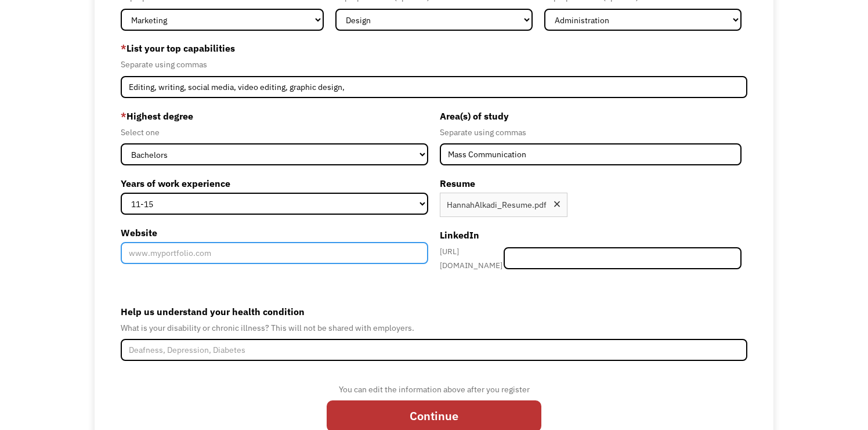 Image resolution: width=868 pixels, height=430 pixels. Describe the element at coordinates (434, 312) in the screenshot. I see `label: Help us understand your health condition` at that location.